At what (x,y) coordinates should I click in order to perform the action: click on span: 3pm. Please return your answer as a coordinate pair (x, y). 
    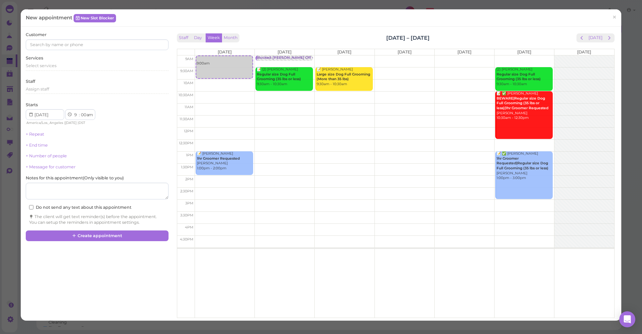
    Looking at the image, I should click on (189, 203).